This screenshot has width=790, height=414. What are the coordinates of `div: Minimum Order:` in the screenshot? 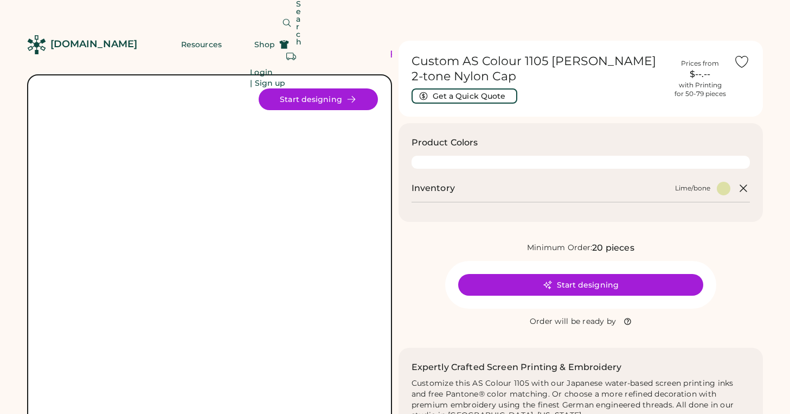 It's located at (560, 248).